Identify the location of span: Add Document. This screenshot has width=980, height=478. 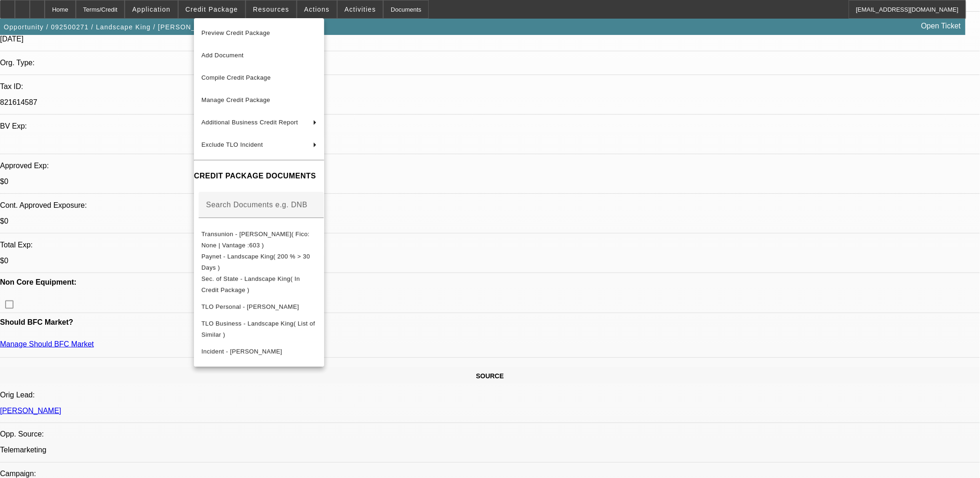
(223, 55).